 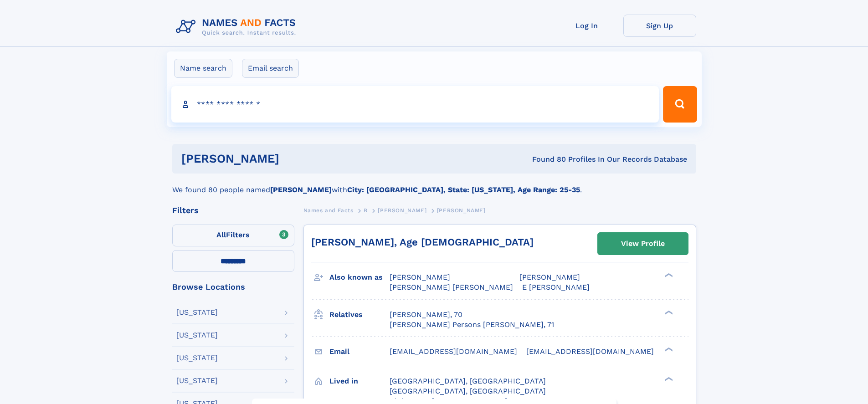 What do you see at coordinates (680, 104) in the screenshot?
I see `button: Search Button` at bounding box center [680, 104].